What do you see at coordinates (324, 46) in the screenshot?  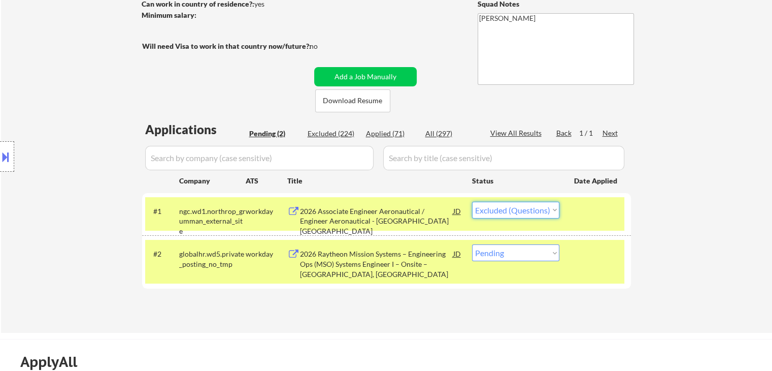 I see `div: no` at bounding box center [324, 46].